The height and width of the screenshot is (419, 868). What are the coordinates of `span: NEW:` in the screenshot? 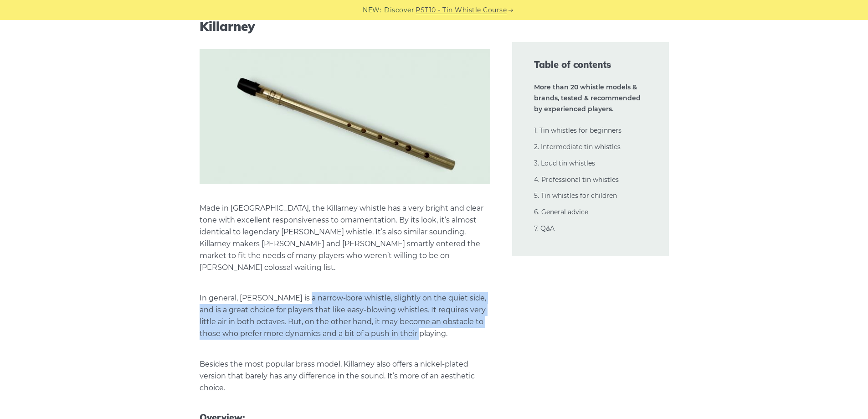 It's located at (372, 10).